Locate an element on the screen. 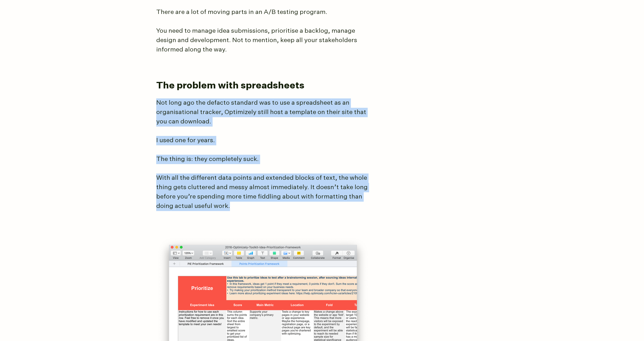 The height and width of the screenshot is (341, 644). p: Not long ago the defacto standard was to use a spreadsheet as an organisational tracker, Optimize... is located at coordinates (263, 112).